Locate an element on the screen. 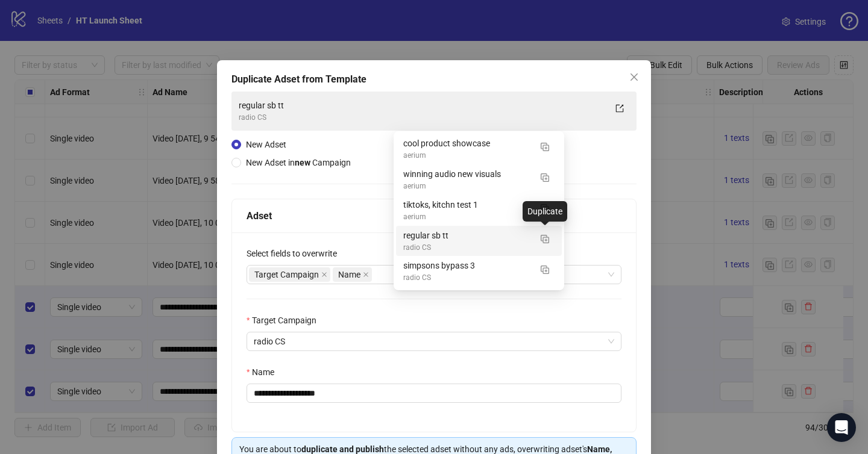  div: Duplicate Adset from Template is located at coordinates (434, 80).